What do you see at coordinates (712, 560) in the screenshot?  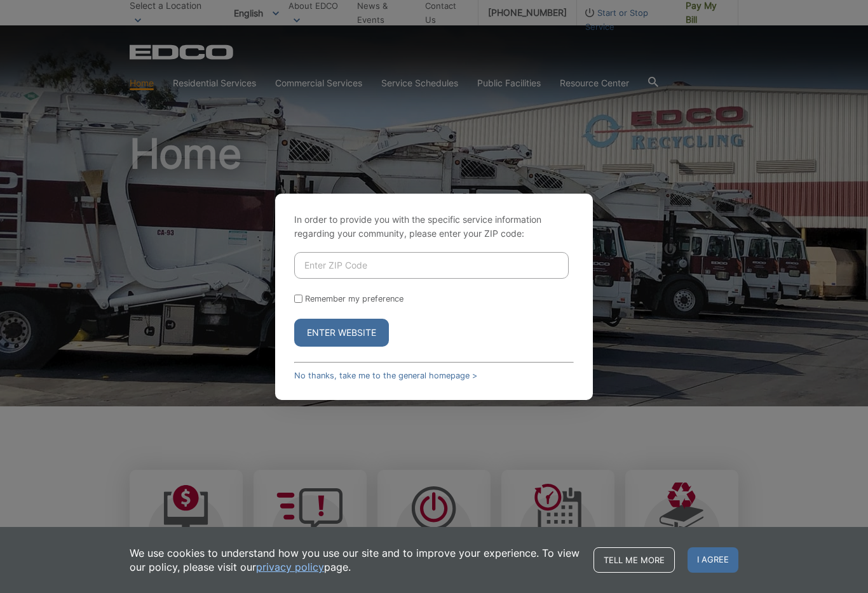 I see `span: I agree` at bounding box center [712, 560].